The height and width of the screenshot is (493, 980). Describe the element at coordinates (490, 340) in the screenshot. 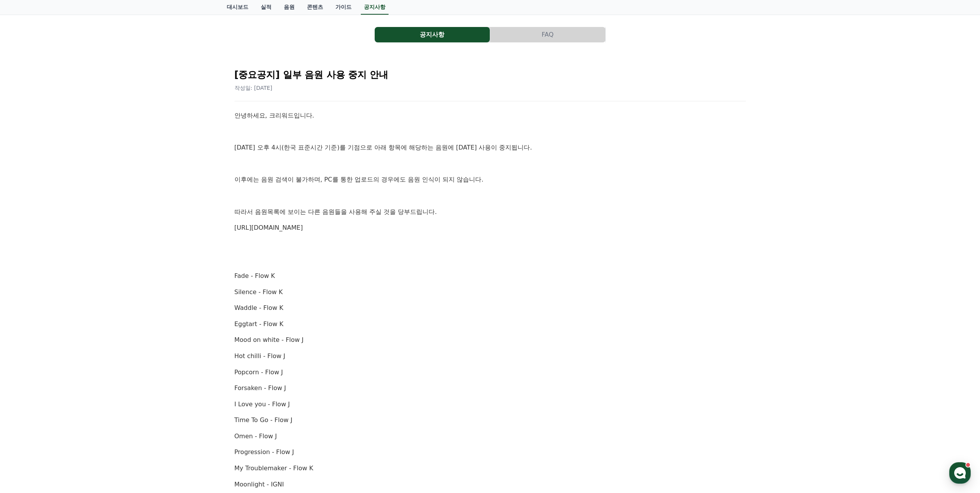

I see `p: Mood on white - Flow J` at that location.